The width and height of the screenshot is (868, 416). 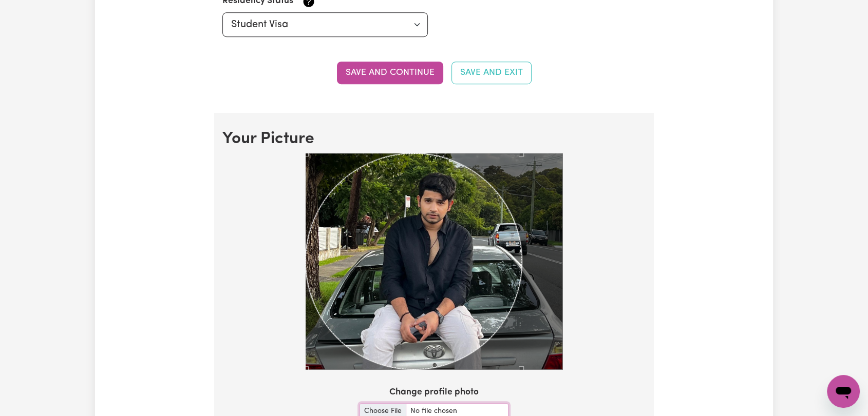 What do you see at coordinates (434, 393) in the screenshot?
I see `label: Change profile photo` at bounding box center [434, 393].